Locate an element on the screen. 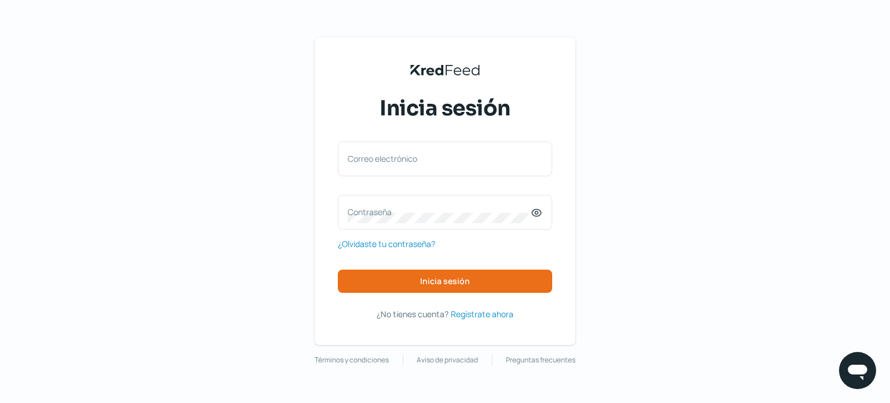 The image size is (890, 403). span: Términos y condiciones is located at coordinates (352, 360).